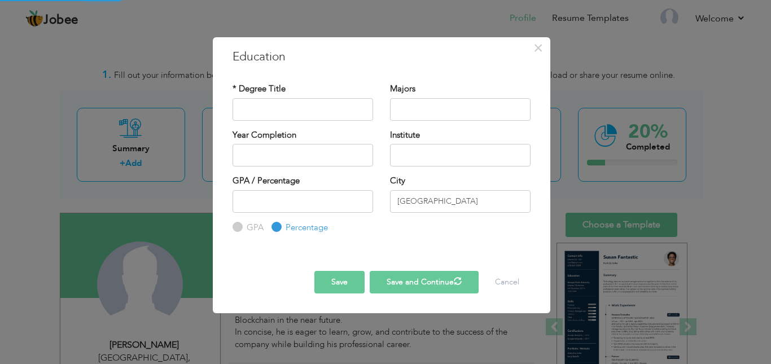 This screenshot has width=771, height=364. What do you see at coordinates (424, 282) in the screenshot?
I see `button: Save and Continue` at bounding box center [424, 282].